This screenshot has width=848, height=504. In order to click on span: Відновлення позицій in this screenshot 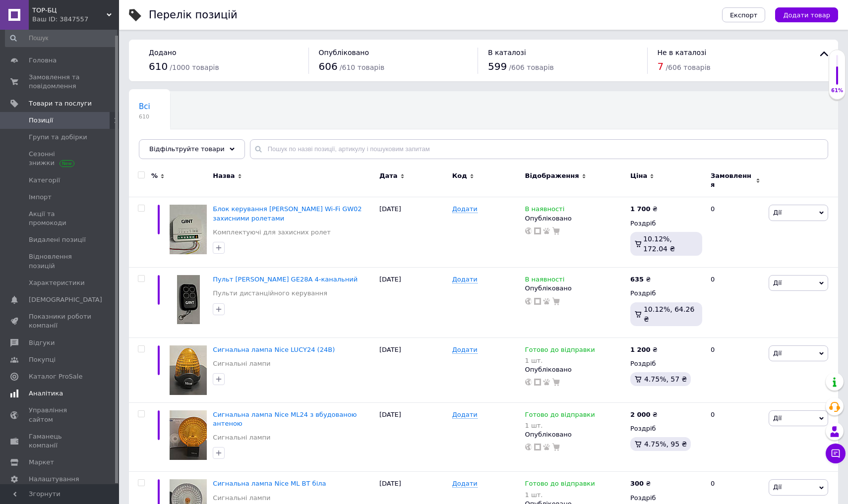, I will do `click(60, 262)`.